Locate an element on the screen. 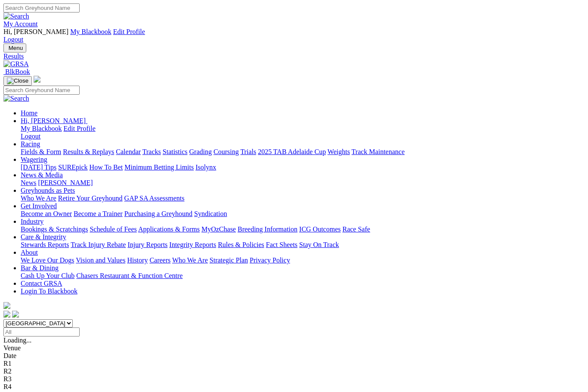  a: Tracks is located at coordinates (151, 151).